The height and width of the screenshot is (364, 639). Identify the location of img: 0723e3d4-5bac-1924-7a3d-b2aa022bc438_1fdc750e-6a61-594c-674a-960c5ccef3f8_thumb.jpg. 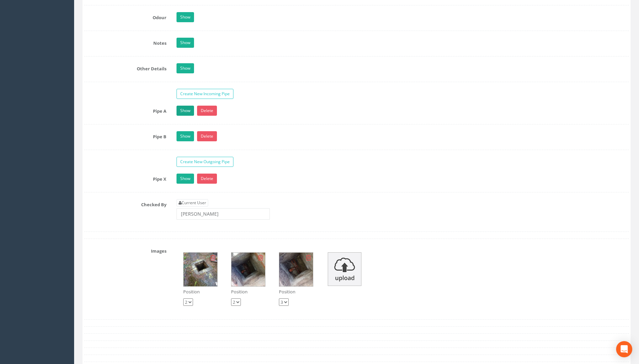
(248, 270).